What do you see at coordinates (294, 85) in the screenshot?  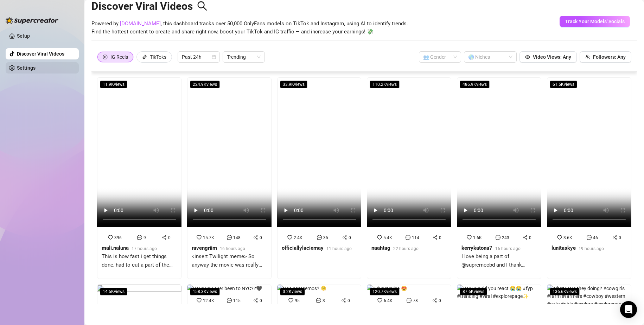 I see `span: 33.9K views` at bounding box center [294, 85].